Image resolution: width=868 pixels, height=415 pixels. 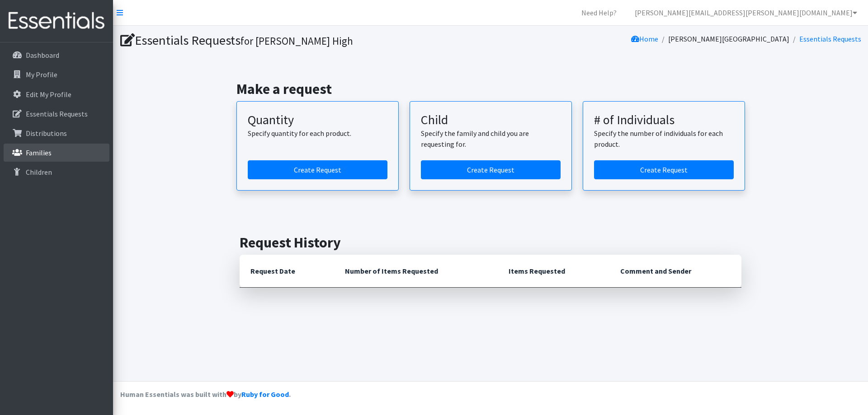 I want to click on p: Children, so click(x=39, y=172).